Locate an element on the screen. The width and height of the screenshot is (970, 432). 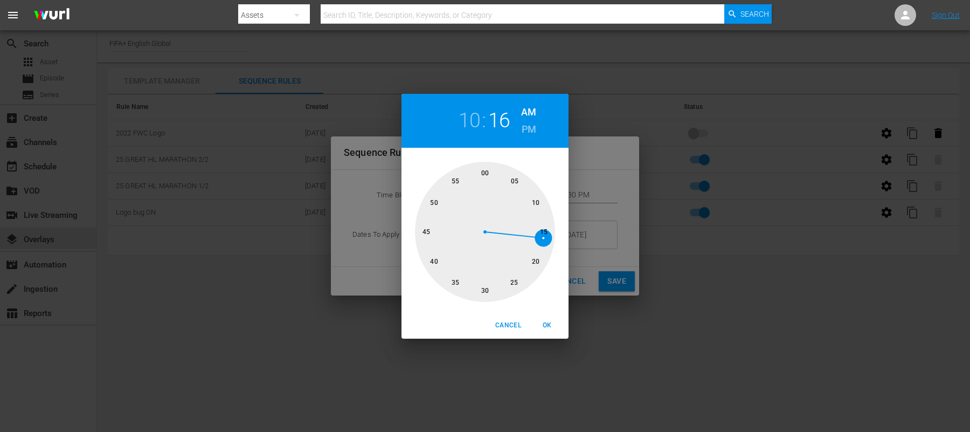
button: OK is located at coordinates (547, 325).